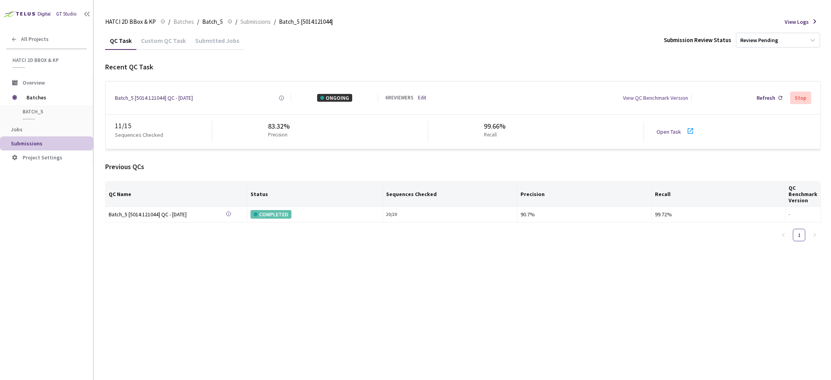 The width and height of the screenshot is (831, 380). What do you see at coordinates (495, 126) in the screenshot?
I see `div: 99.66%` at bounding box center [495, 126].